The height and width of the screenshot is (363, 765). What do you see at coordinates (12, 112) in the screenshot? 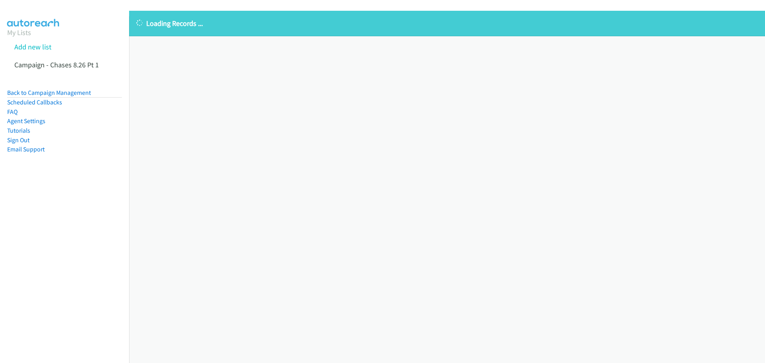
I see `a: FAQ` at bounding box center [12, 112].